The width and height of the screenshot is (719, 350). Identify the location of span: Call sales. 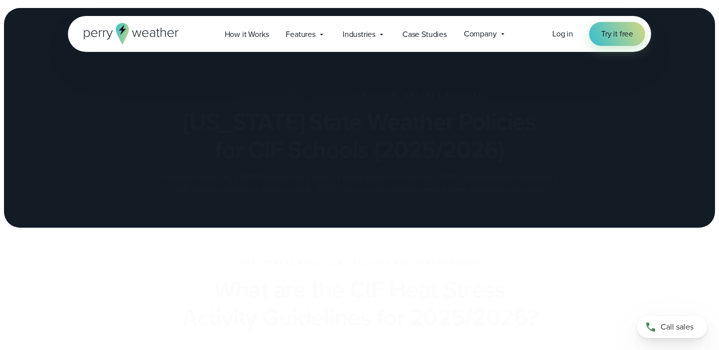
(677, 327).